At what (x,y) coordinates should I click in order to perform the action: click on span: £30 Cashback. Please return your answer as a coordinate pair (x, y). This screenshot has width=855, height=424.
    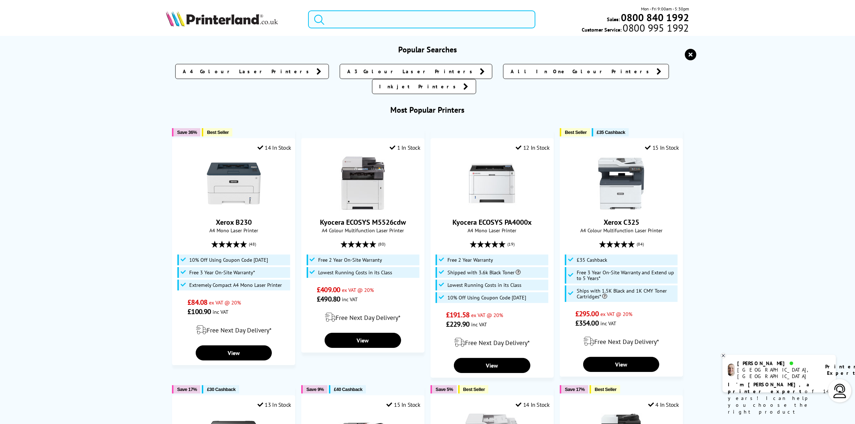
    Looking at the image, I should click on (221, 389).